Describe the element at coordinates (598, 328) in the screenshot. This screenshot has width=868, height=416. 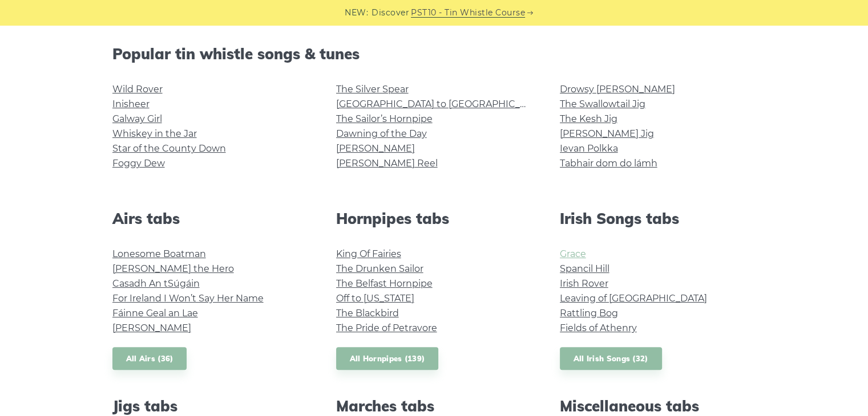
I see `a: Fields of Athenry` at that location.